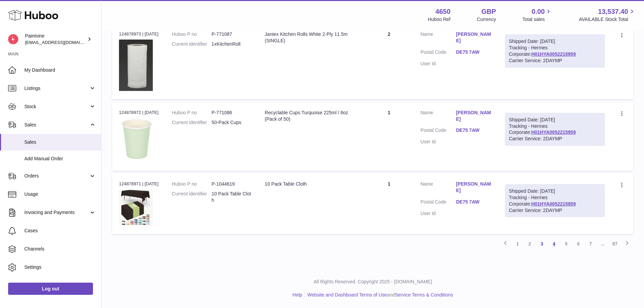 The height and width of the screenshot is (308, 644). What do you see at coordinates (311, 116) in the screenshot?
I see `div: Recyclable Cups Turquoise 225ml / 8oz (Pack of 50)` at bounding box center [311, 116].